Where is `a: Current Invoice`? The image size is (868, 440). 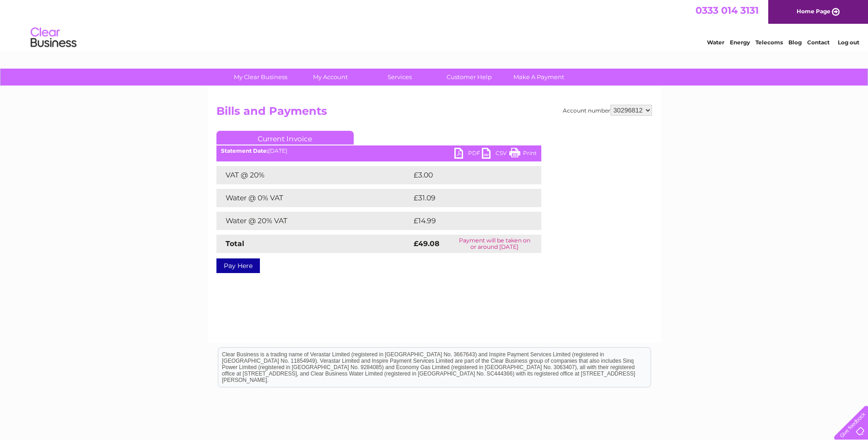 a: Current Invoice is located at coordinates (285, 138).